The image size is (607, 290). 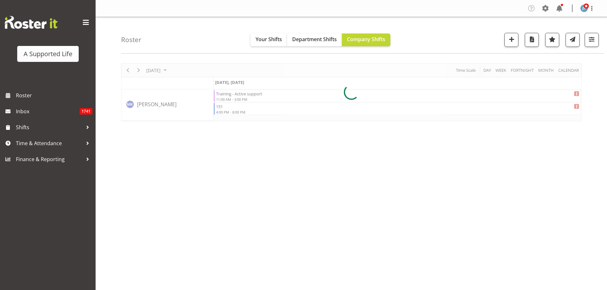 I want to click on span: Department Shifts, so click(x=314, y=39).